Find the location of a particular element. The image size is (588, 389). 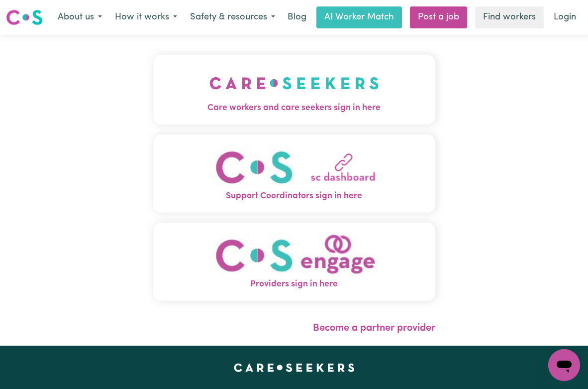

a: AI Worker Match is located at coordinates (359, 17).